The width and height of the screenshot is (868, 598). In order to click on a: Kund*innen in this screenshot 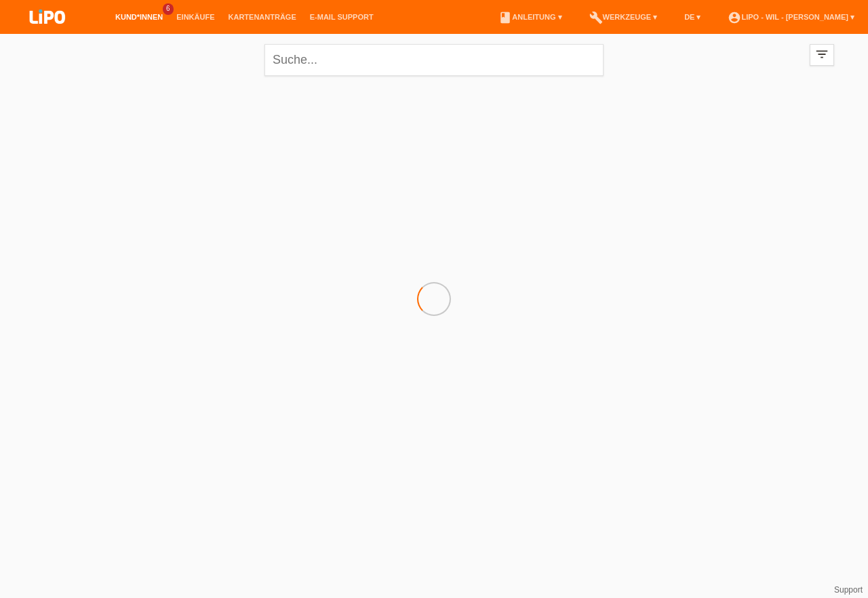, I will do `click(139, 17)`.